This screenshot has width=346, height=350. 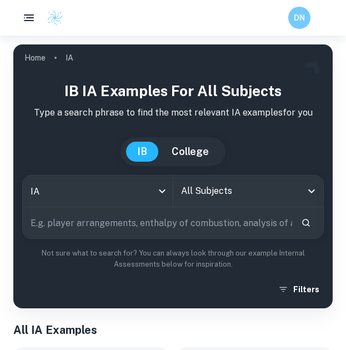 I want to click on img: profile cover, so click(x=173, y=176).